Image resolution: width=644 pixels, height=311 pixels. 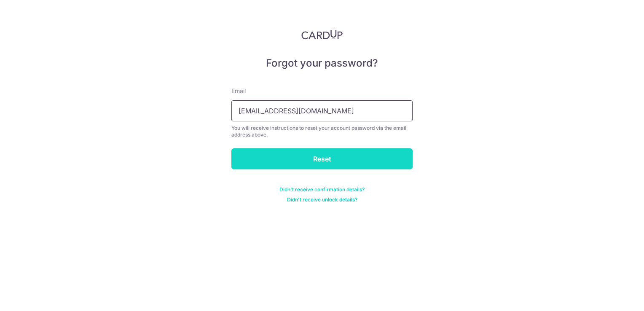 What do you see at coordinates (239, 91) in the screenshot?
I see `label: Email` at bounding box center [239, 91].